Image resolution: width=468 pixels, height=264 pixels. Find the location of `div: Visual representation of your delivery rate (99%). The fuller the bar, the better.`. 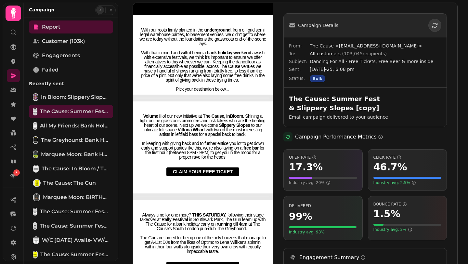

div: Visual representation of your delivery rate (99%). The fuller the bar, the better. is located at coordinates (323, 227).